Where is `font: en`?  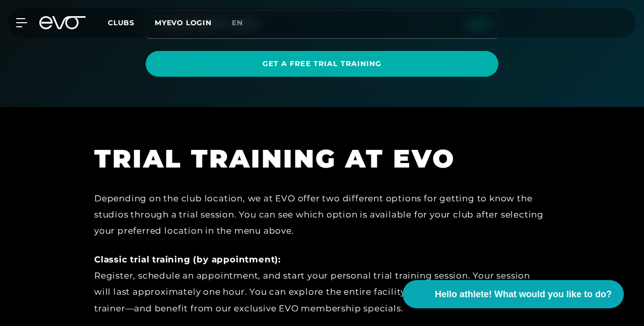 font: en is located at coordinates (237, 22).